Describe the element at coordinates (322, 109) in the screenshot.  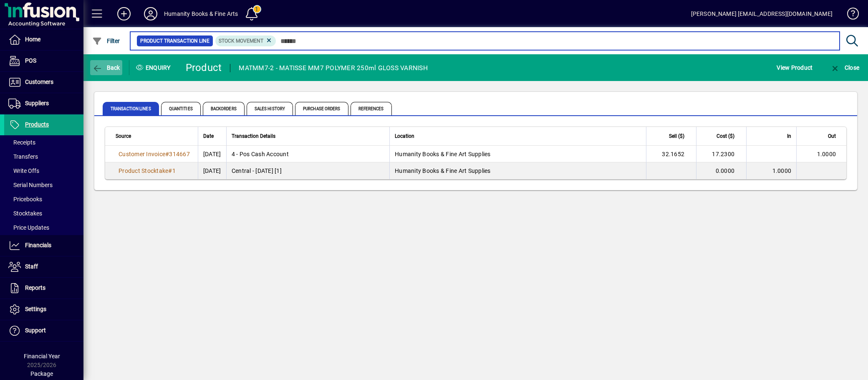
I see `span: Purchase Orders` at that location.